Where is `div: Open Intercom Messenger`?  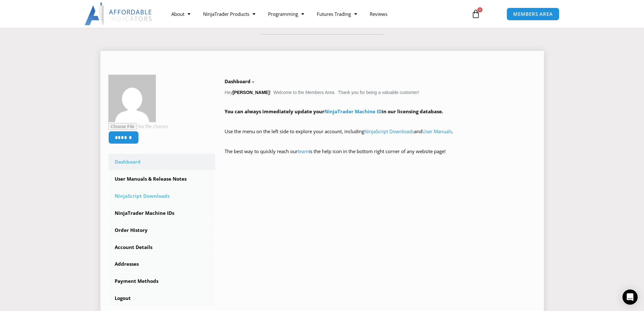 div: Open Intercom Messenger is located at coordinates (630, 297).